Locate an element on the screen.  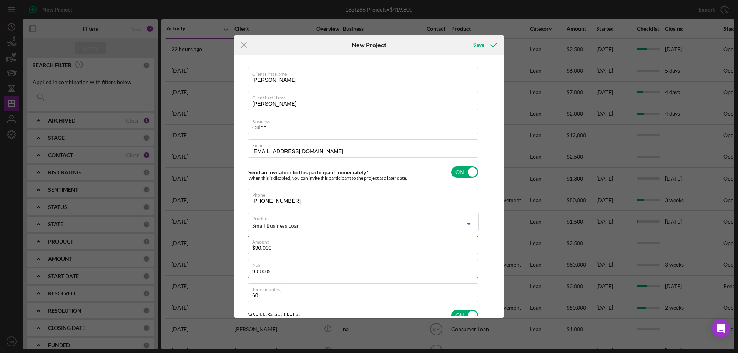
div: Save is located at coordinates (478, 45).